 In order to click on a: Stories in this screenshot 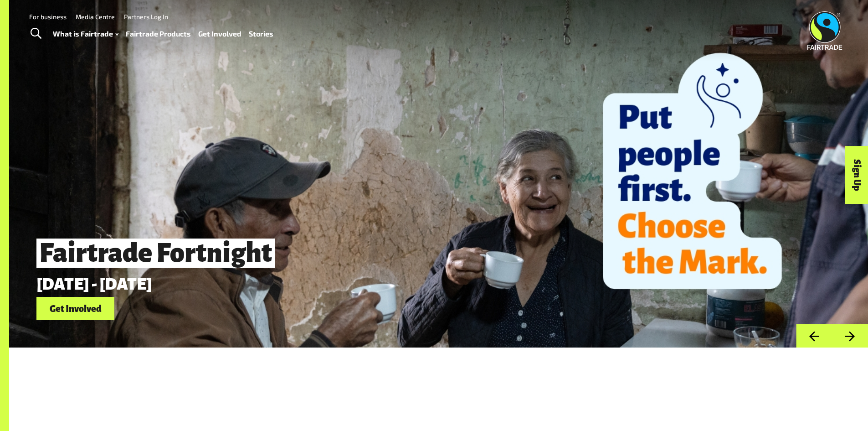, I will do `click(261, 34)`.